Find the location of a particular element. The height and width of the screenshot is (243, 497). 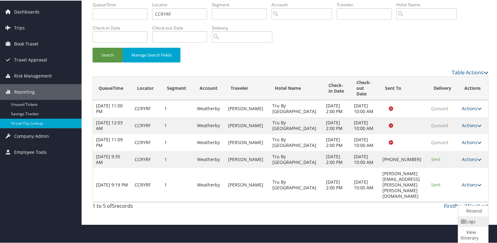

a: Table Actions is located at coordinates (470, 72).